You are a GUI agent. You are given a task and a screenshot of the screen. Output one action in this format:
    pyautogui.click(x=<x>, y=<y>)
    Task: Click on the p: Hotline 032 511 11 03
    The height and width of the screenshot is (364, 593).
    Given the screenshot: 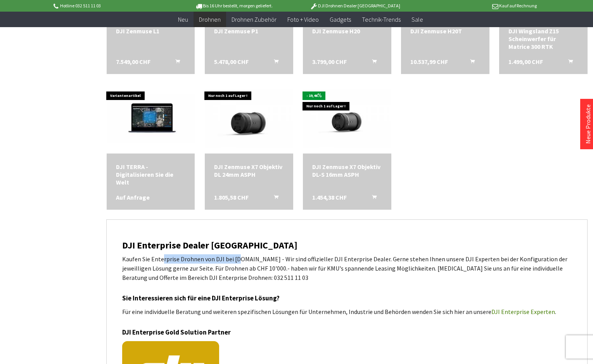 What is the action you would take?
    pyautogui.click(x=113, y=6)
    